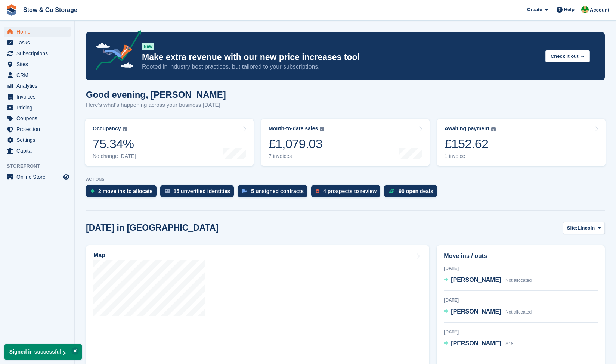  Describe the element at coordinates (535, 10) in the screenshot. I see `span: Create` at that location.